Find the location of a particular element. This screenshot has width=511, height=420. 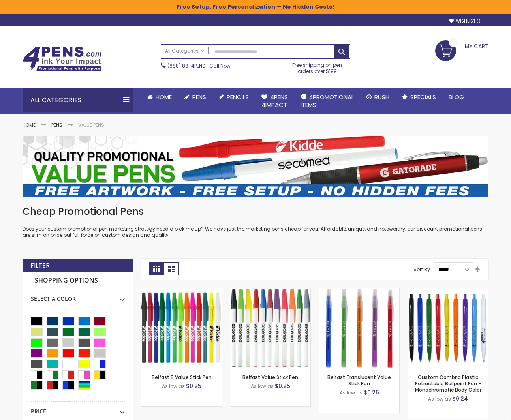

strong: Filter is located at coordinates (40, 266).